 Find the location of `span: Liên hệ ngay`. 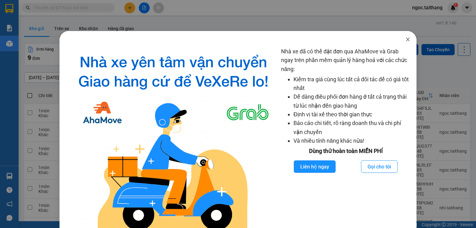

span: Liên hệ ngay is located at coordinates (315, 167).